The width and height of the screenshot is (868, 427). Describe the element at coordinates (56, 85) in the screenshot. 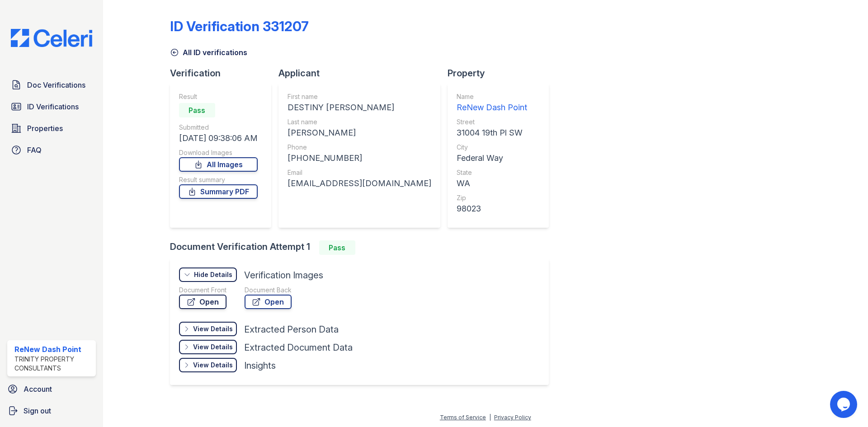

I see `span: Doc Verifications` at that location.